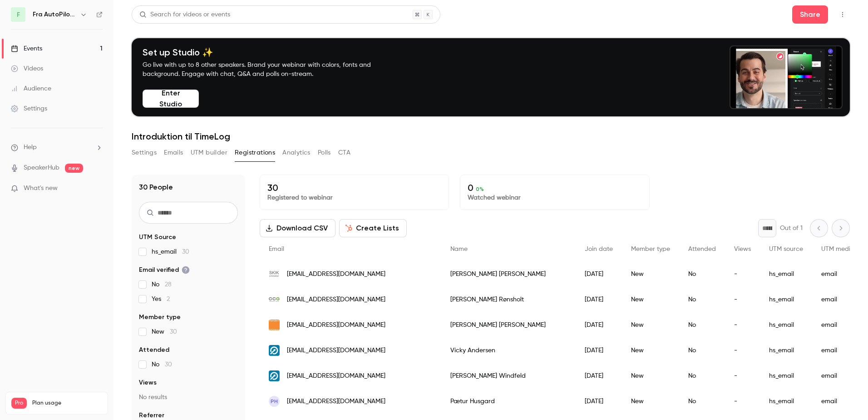 The image size is (868, 420). Describe the element at coordinates (27, 69) in the screenshot. I see `div: Videos` at that location.